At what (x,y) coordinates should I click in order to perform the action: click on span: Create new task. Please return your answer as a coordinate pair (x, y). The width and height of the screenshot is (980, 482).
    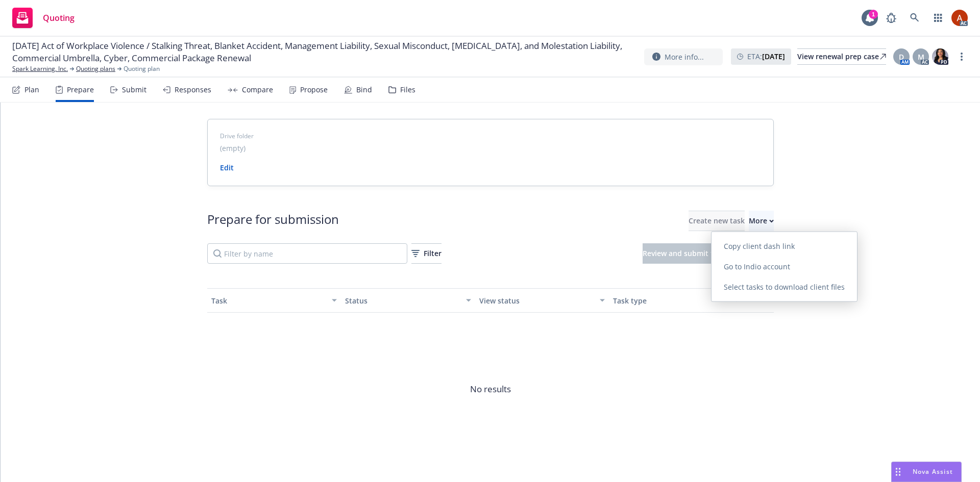
    Looking at the image, I should click on (717, 221).